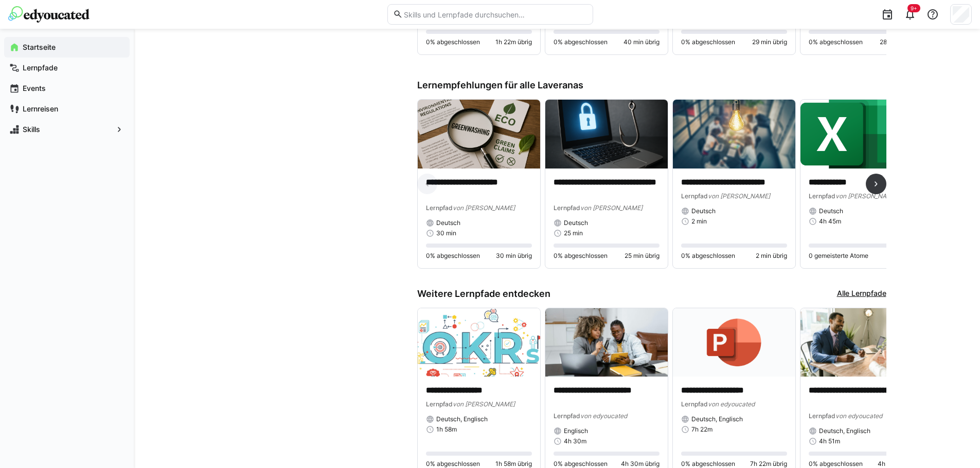 This screenshot has height=468, width=980. What do you see at coordinates (494, 15) in the screenshot?
I see `input: Skills und Lernpfade durchsuchen…` at bounding box center [494, 15].